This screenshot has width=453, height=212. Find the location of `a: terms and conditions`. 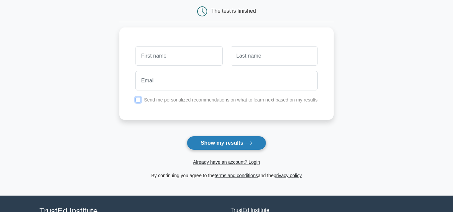

a: terms and conditions is located at coordinates (236, 176).